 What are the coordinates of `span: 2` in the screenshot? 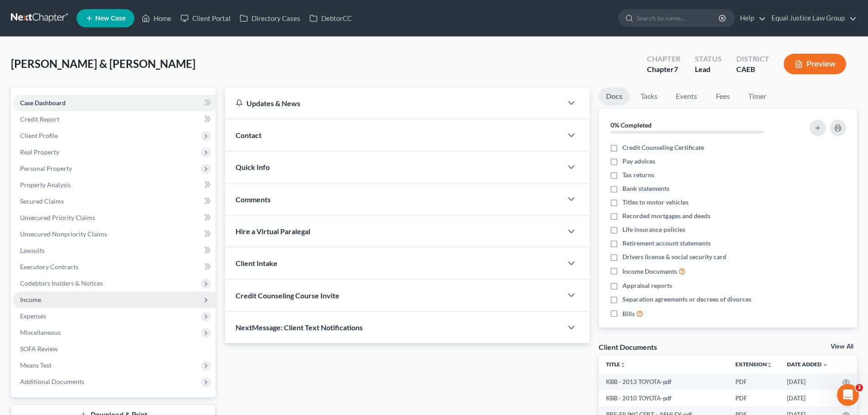 It's located at (859, 387).